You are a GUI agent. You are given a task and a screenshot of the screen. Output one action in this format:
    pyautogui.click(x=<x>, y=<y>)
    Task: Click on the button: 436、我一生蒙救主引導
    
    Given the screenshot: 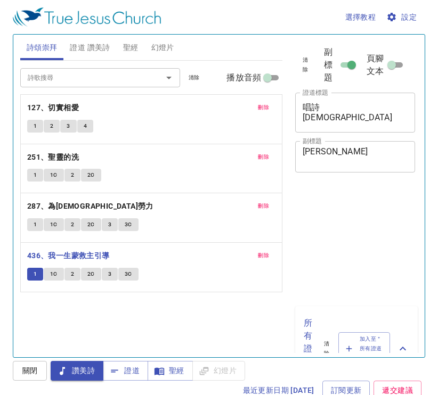 What is the action you would take?
    pyautogui.click(x=69, y=256)
    